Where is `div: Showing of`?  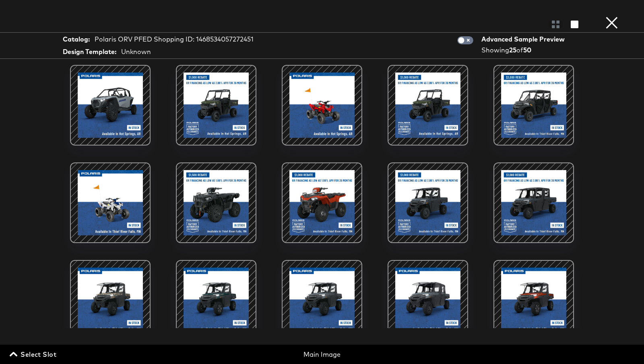 div: Showing of is located at coordinates (525, 50).